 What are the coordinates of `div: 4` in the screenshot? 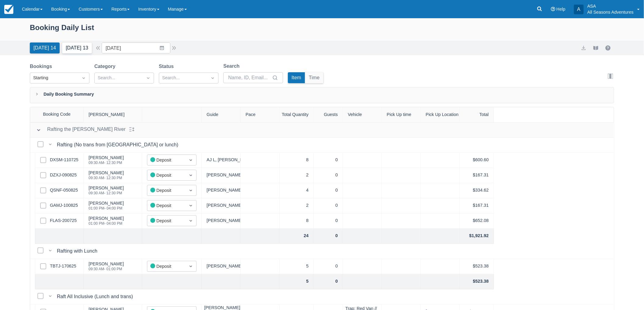 It's located at (296, 191).